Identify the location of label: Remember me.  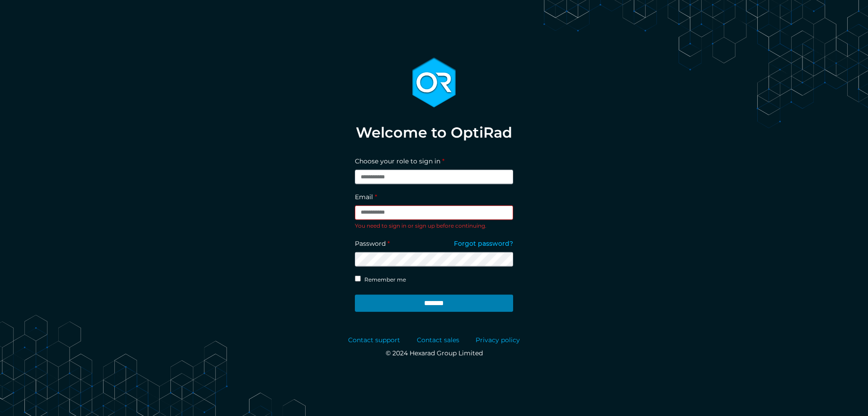
(385, 280).